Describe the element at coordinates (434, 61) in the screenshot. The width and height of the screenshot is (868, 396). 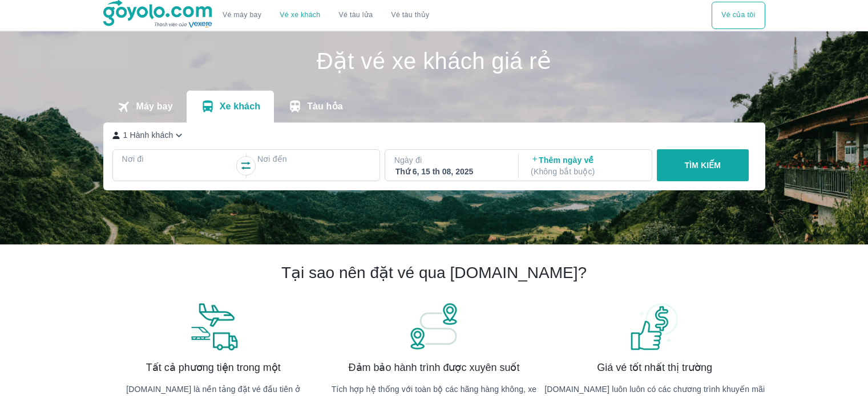
I see `h1: Đặt vé xe khách giá rẻ` at that location.